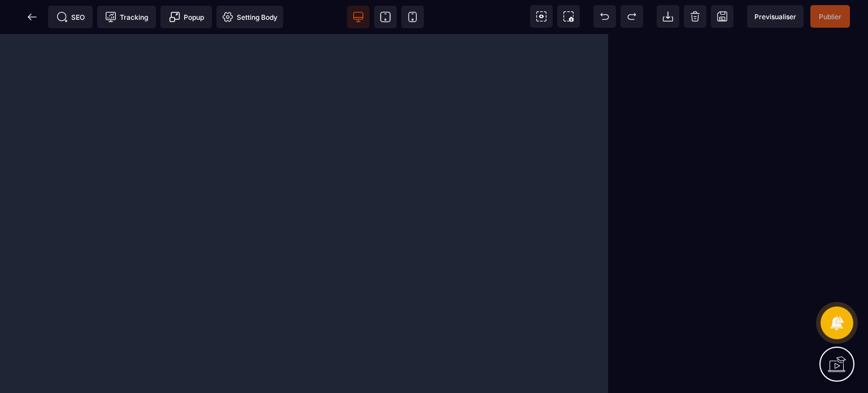  What do you see at coordinates (541, 17) in the screenshot?
I see `span: View components` at bounding box center [541, 17].